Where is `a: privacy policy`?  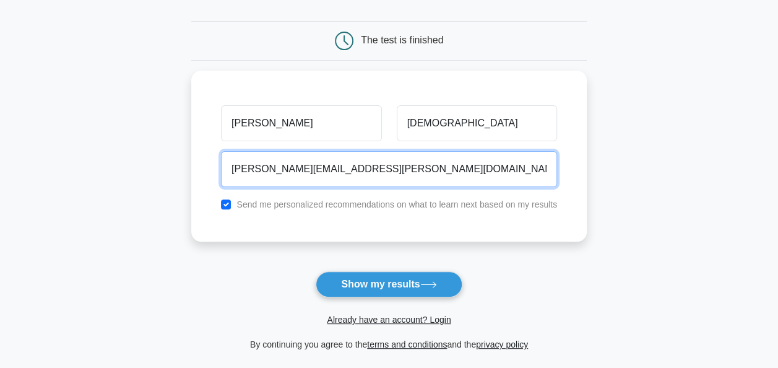 a: privacy policy is located at coordinates (502, 344).